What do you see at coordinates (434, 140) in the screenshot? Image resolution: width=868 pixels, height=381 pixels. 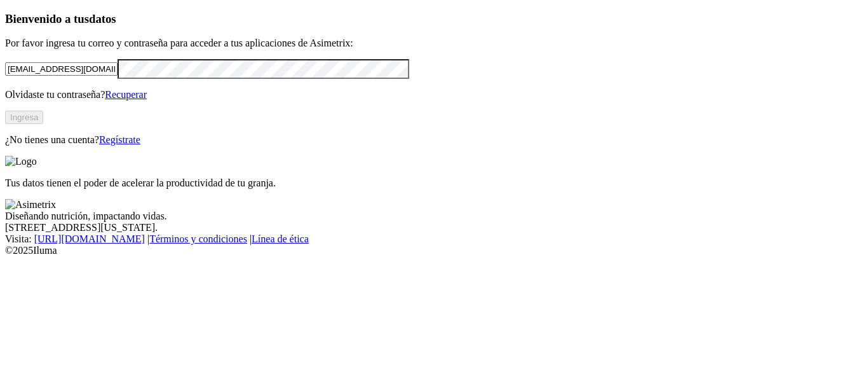 I see `p: ¿No tienes una cuenta?` at bounding box center [434, 140].